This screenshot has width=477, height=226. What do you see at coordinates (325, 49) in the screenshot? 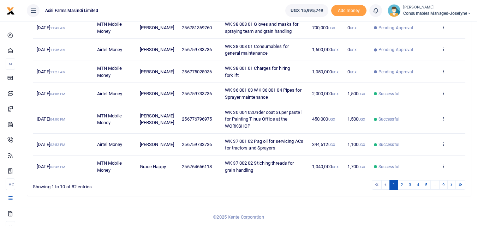
I see `span: 1,600,000` at bounding box center [325, 49].